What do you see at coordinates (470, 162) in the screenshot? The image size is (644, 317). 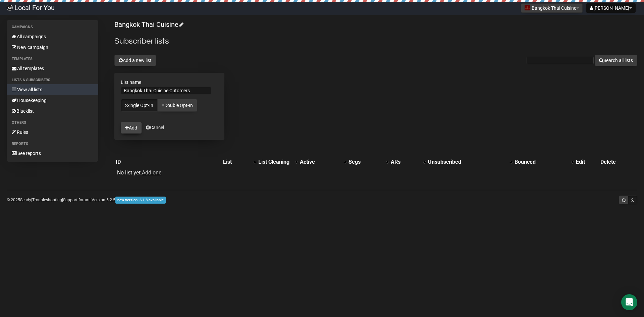 I see `th: Unsubscribed: No sort applied, activate to apply an ascending sort` at bounding box center [470, 162].